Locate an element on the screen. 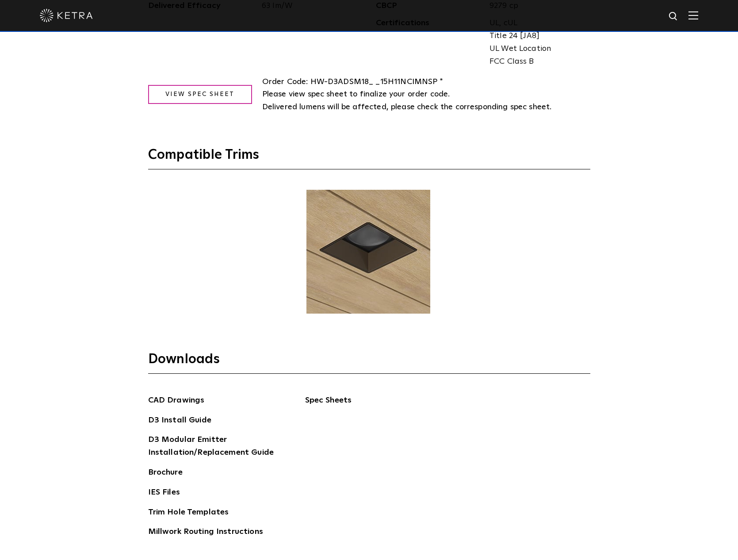 The width and height of the screenshot is (738, 560). span: Order Code: is located at coordinates (285, 82).